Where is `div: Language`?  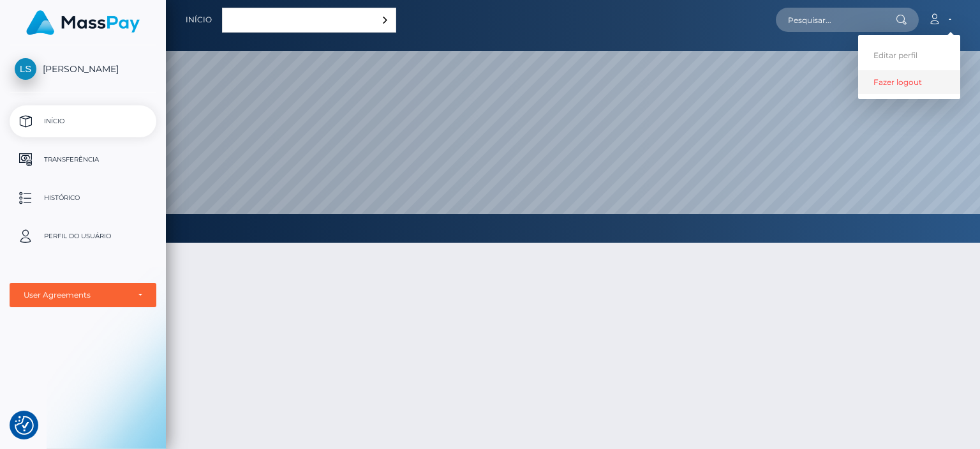 div: Language is located at coordinates (309, 20).